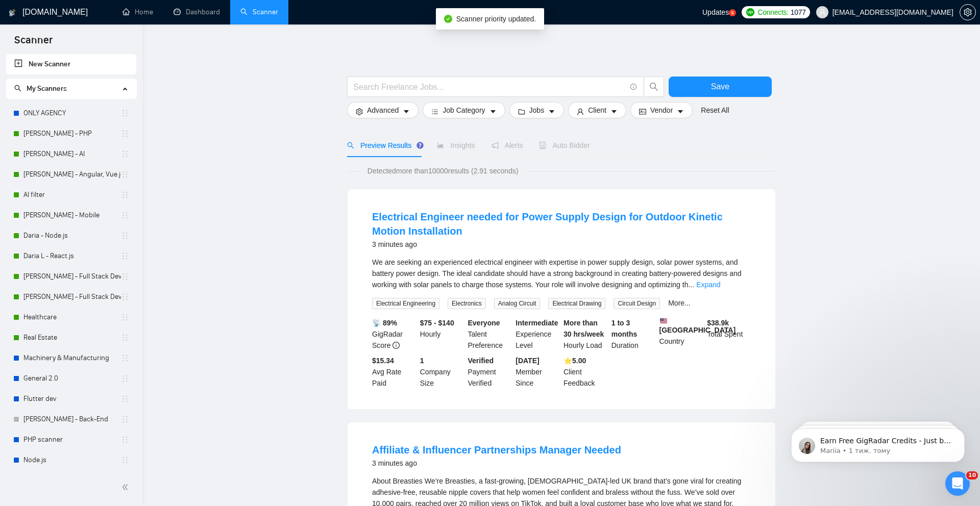  Describe the element at coordinates (585, 334) in the screenshot. I see `div: Hourly Load` at that location.